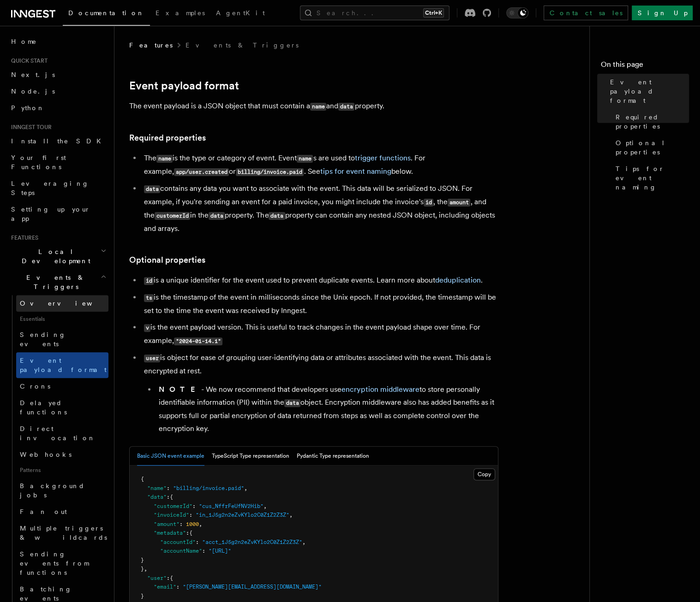  What do you see at coordinates (652, 122) in the screenshot?
I see `span: Required properties` at bounding box center [652, 122].